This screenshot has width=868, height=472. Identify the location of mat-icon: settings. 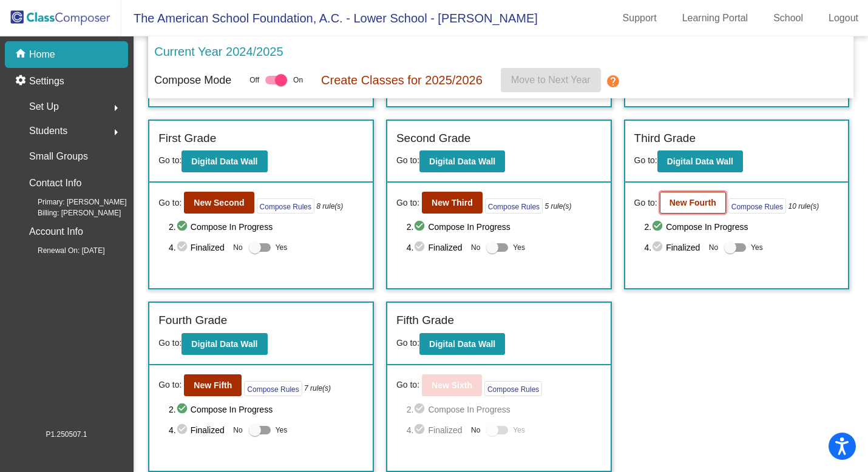
(22, 81).